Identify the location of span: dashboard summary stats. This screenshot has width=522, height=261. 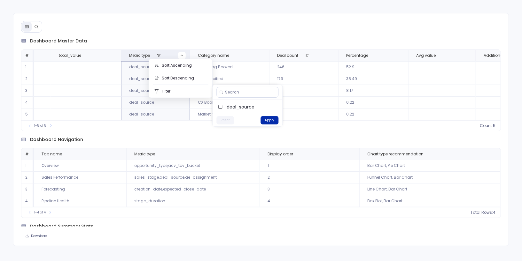
(62, 227).